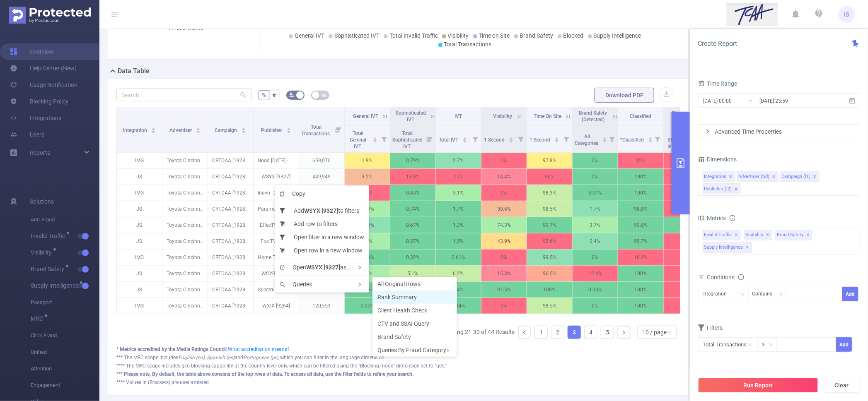 The height and width of the screenshot is (401, 868). What do you see at coordinates (640, 161) in the screenshot?
I see `p: 15%` at bounding box center [640, 161].